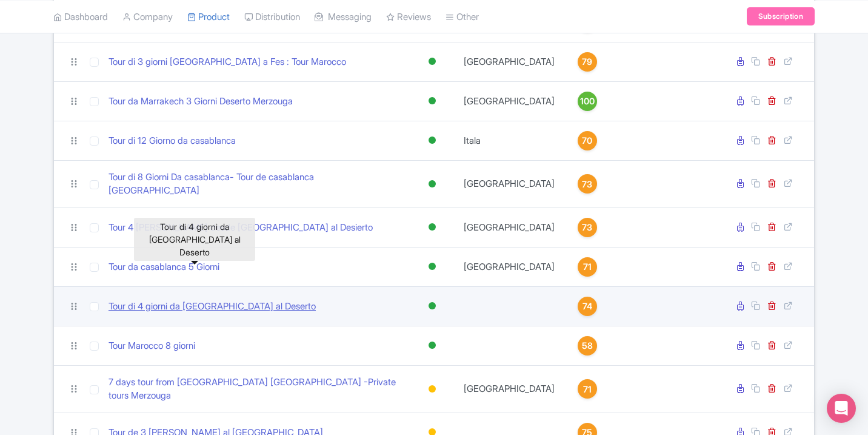 The image size is (868, 435). I want to click on a: Tour Marocco 8 giorni, so click(152, 346).